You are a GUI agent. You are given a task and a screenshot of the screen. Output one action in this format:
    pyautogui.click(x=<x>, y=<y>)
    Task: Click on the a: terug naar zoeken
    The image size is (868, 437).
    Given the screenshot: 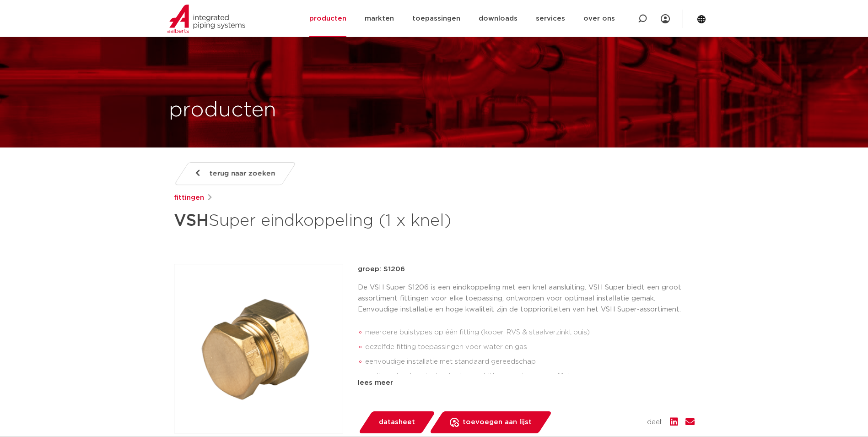 What is the action you would take?
    pyautogui.click(x=235, y=173)
    